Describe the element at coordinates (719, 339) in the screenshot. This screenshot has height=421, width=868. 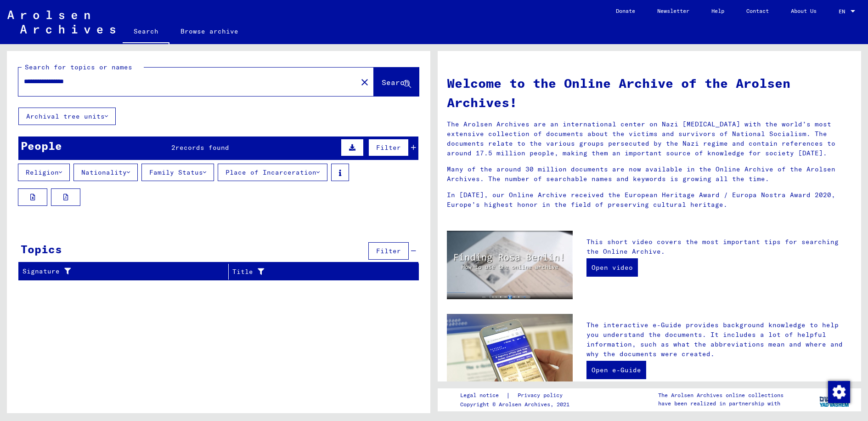
I see `p: The interactive e-Guide provides background knowledge to help you understand the documents. It in...` at that location.